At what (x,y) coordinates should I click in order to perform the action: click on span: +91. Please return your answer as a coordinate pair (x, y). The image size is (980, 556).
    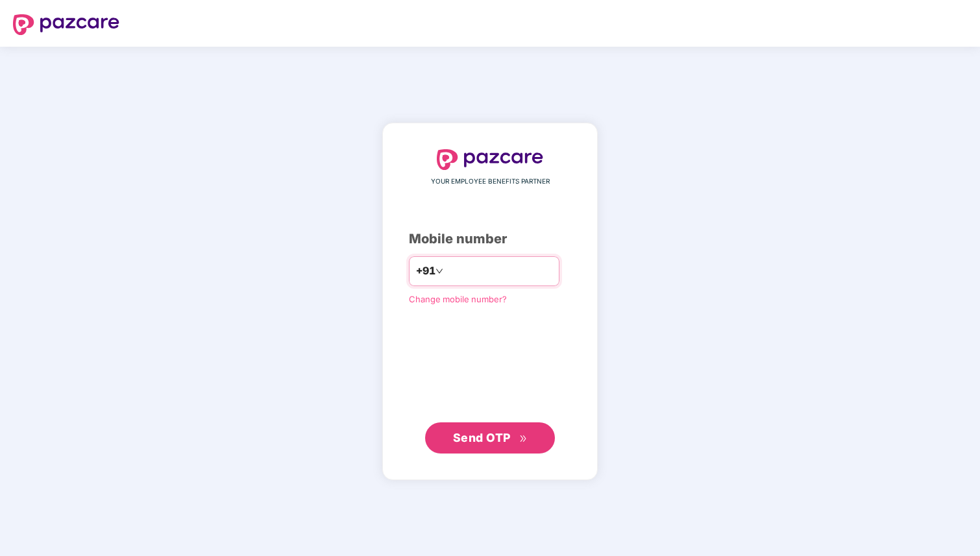
    Looking at the image, I should click on (426, 270).